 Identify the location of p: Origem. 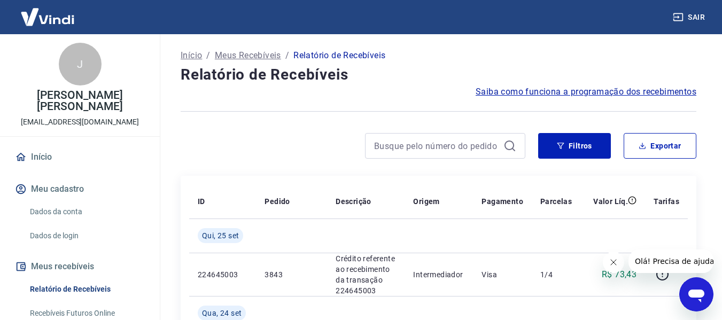
(426, 201).